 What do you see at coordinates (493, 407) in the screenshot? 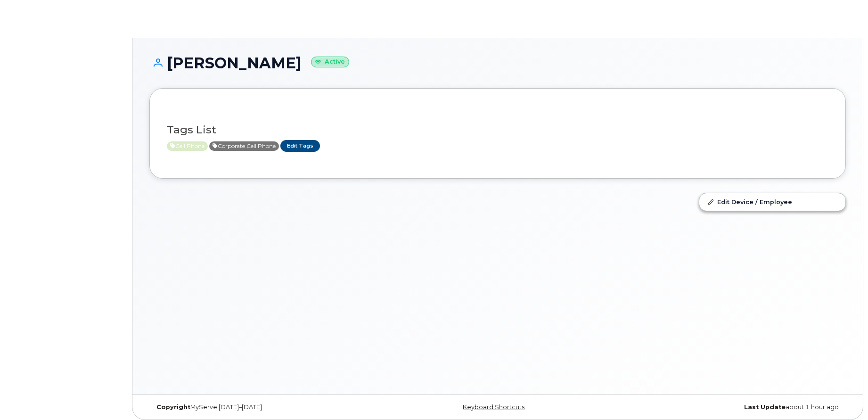
I see `a: Keyboard Shortcuts` at bounding box center [493, 407].